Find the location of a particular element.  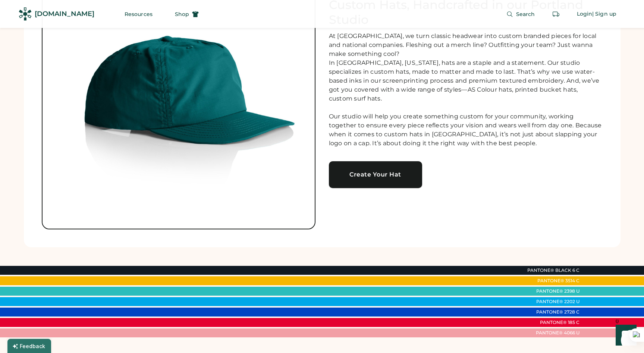

button: Search is located at coordinates (521, 14).